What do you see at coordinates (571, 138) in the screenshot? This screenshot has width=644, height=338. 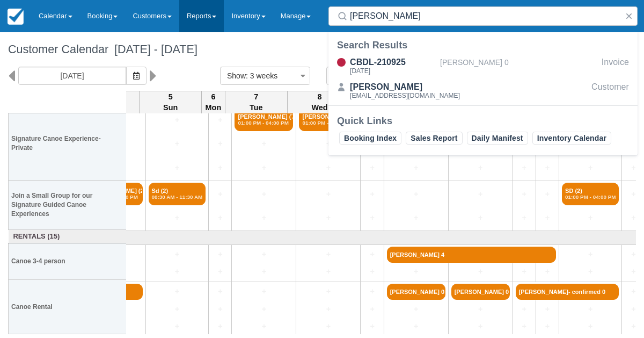 I see `a: Inventory Calendar` at bounding box center [571, 138].